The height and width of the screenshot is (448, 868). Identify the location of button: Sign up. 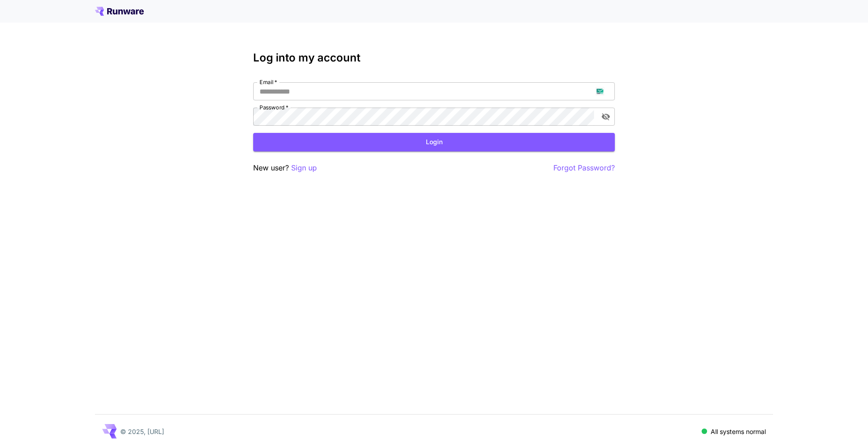
(304, 168).